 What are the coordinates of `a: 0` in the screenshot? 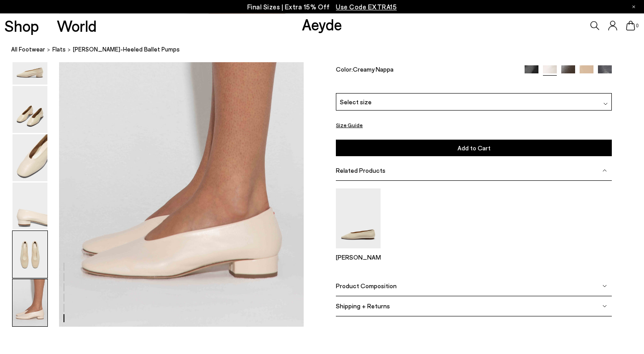 It's located at (631, 25).